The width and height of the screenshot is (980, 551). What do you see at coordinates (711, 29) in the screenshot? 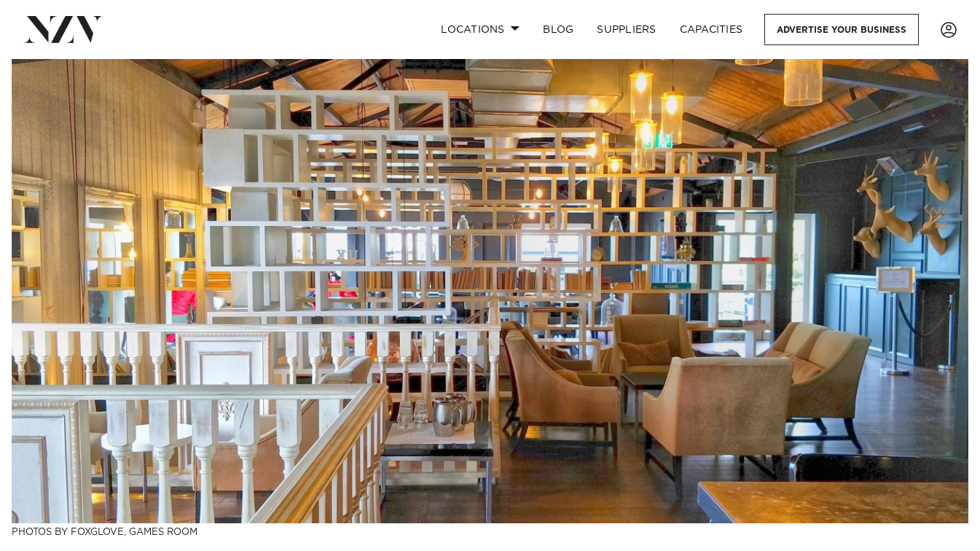
I see `a: Capacities` at bounding box center [711, 29].